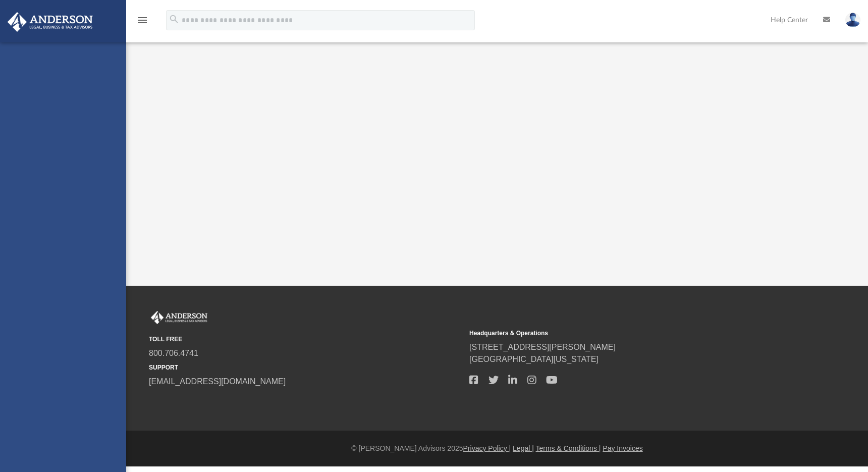 This screenshot has height=472, width=868. What do you see at coordinates (174, 19) in the screenshot?
I see `i: search` at bounding box center [174, 19].